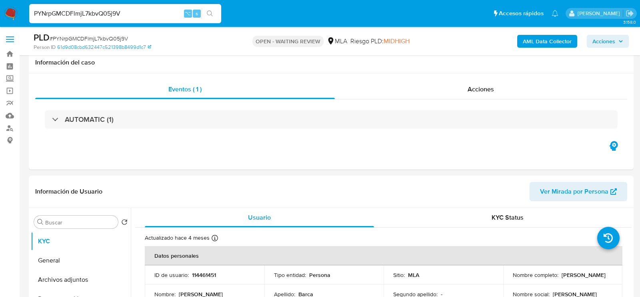 This screenshot has width=640, height=297. What do you see at coordinates (124, 223) in the screenshot?
I see `button: Volver al orden por defecto` at bounding box center [124, 223].